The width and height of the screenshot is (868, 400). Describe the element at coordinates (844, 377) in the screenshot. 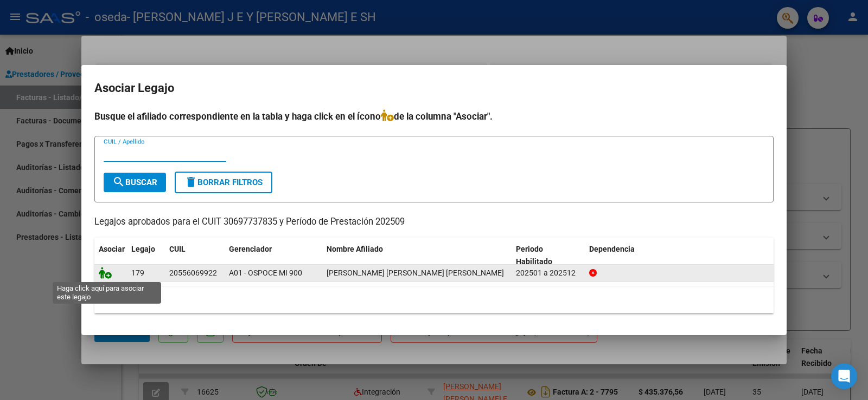

I see `div: Open Intercom Messenger` at that location.